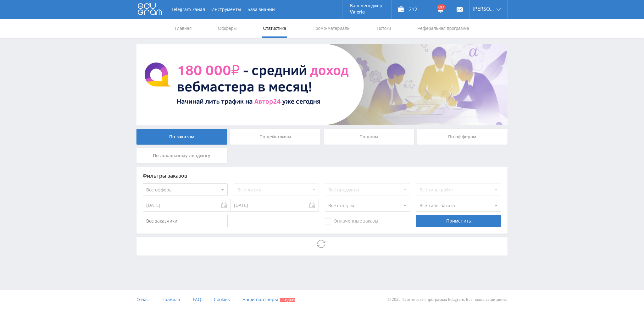 Image resolution: width=644 pixels, height=309 pixels. What do you see at coordinates (463, 137) in the screenshot?
I see `div: По офферам` at bounding box center [463, 137].